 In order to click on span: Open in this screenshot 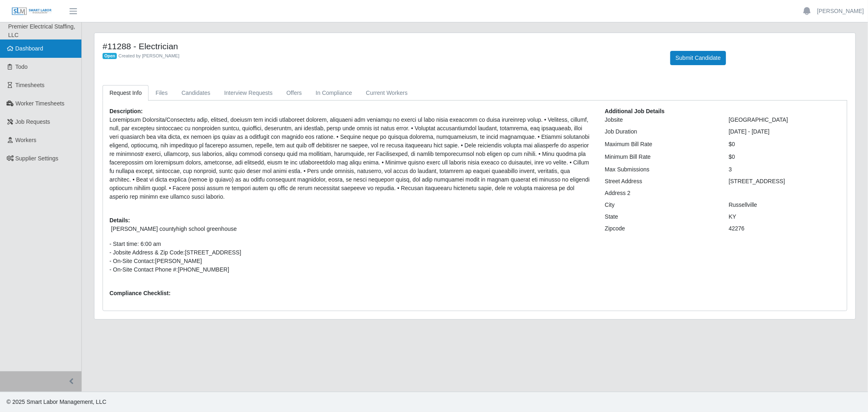, I will do `click(109, 56)`.